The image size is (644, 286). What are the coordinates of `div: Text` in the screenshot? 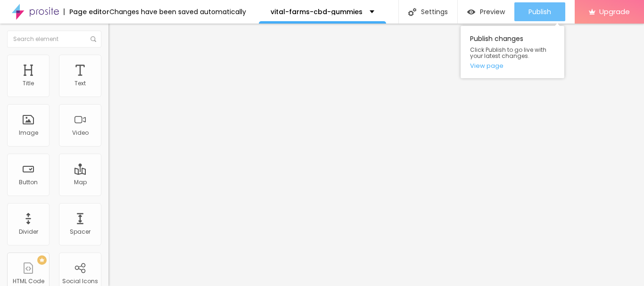 It's located at (80, 84).